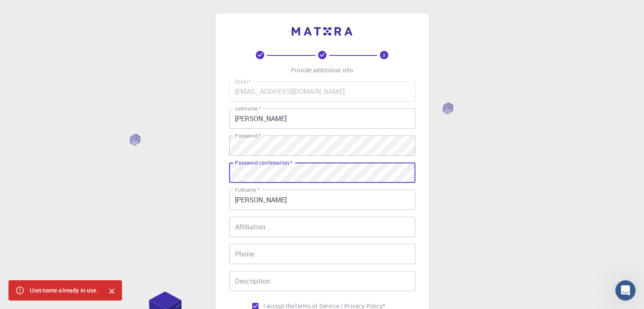 The width and height of the screenshot is (644, 309). I want to click on label: Password confirmation, so click(263, 163).